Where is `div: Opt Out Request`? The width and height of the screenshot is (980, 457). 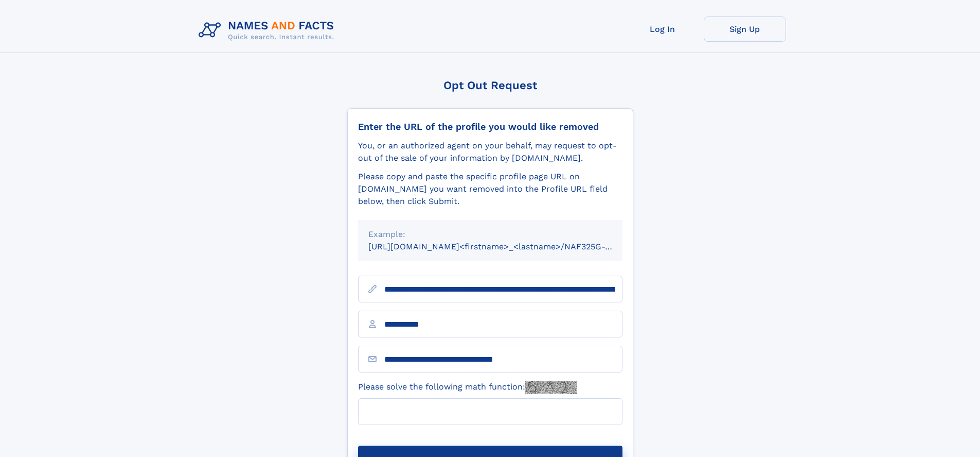 div: Opt Out Request is located at coordinates (490, 85).